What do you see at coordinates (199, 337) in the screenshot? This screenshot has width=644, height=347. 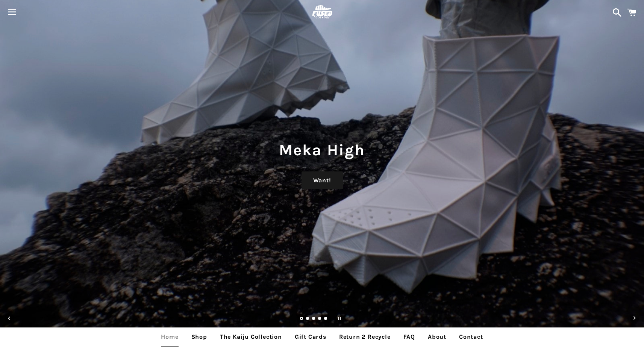 I see `a: Shop` at bounding box center [199, 337].